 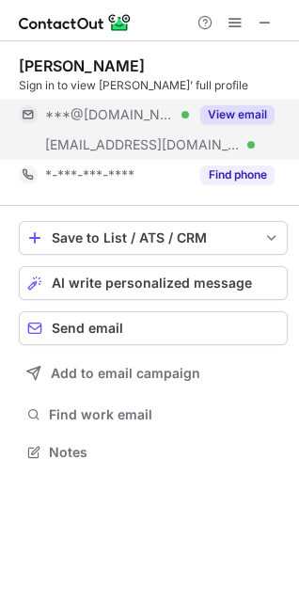 What do you see at coordinates (153, 283) in the screenshot?
I see `button: AI write personalized message` at bounding box center [153, 283].